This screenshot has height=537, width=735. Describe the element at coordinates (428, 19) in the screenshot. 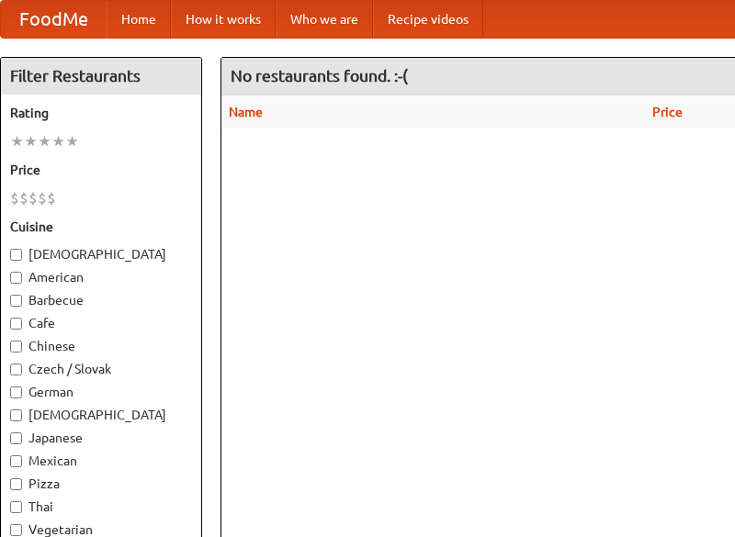

I see `a: Recipe videos` at that location.